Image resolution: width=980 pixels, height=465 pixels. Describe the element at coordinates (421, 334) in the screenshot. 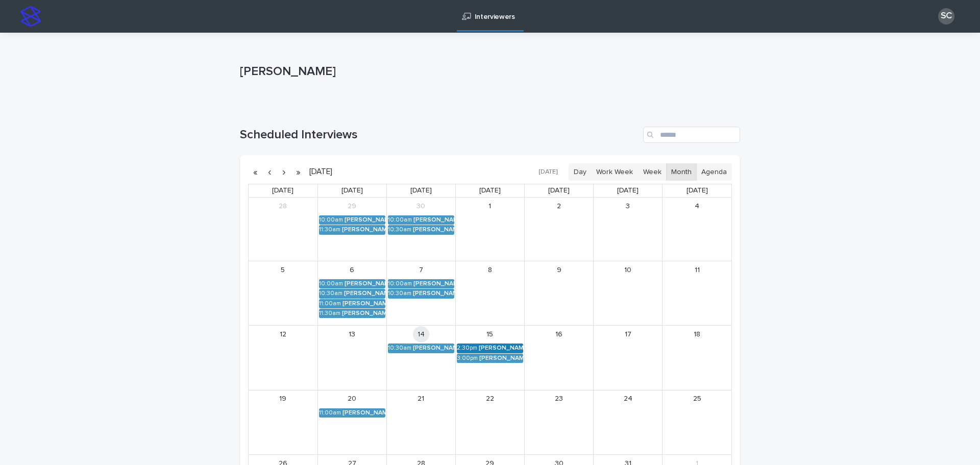

I see `a: October 14, 2025` at that location.